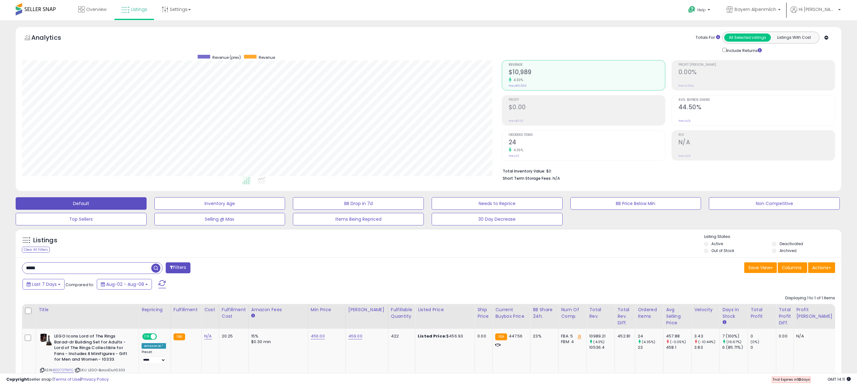  Describe the element at coordinates (87, 310) in the screenshot. I see `div: Title` at that location.